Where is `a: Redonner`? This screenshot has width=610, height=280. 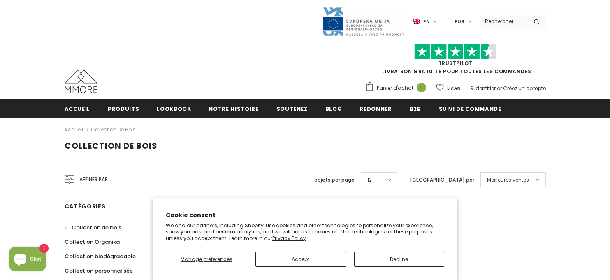 a: Redonner is located at coordinates (376, 108).